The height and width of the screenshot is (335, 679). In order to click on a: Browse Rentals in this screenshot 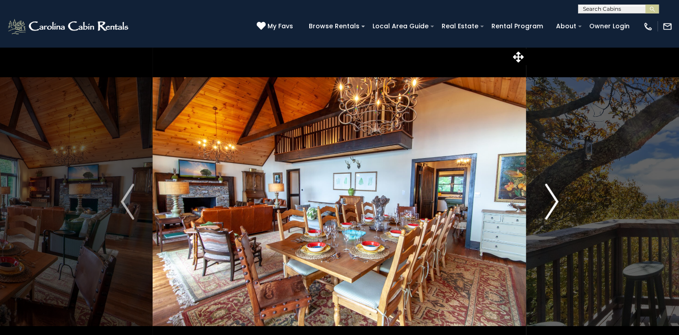, I will do `click(334, 26)`.